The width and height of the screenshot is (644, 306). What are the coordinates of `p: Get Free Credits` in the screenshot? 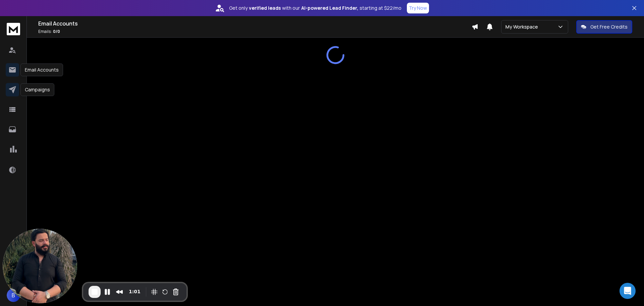 It's located at (609, 27).